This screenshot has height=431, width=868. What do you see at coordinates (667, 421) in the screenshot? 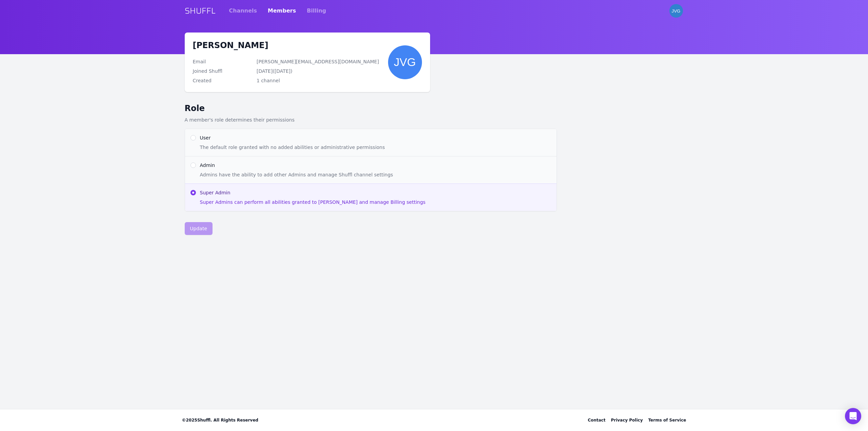
I see `a: Terms of Service` at bounding box center [667, 421].